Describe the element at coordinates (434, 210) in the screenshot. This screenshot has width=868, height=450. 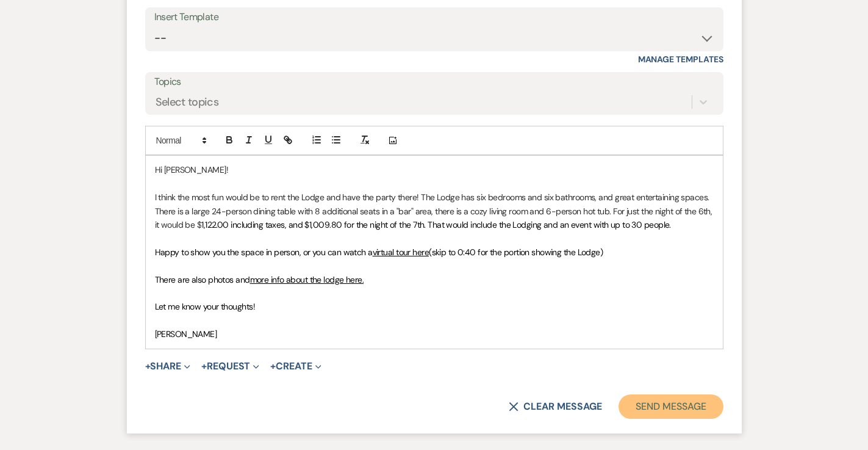
I see `p: I think the most fun would be to rent the Lodge and have the party there! The Lodge has six bedro...` at that location.